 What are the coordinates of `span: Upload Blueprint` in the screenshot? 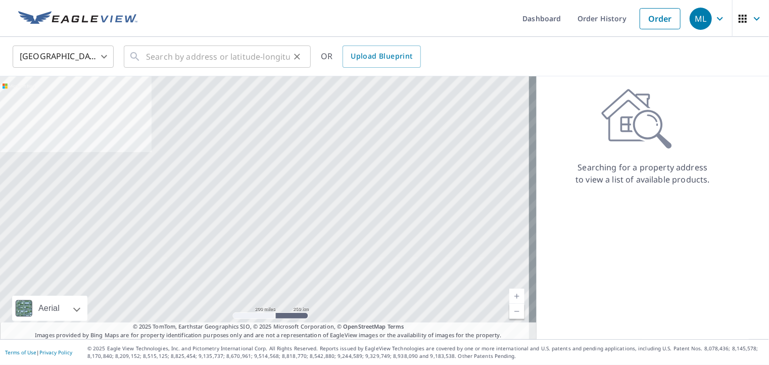 It's located at (381, 56).